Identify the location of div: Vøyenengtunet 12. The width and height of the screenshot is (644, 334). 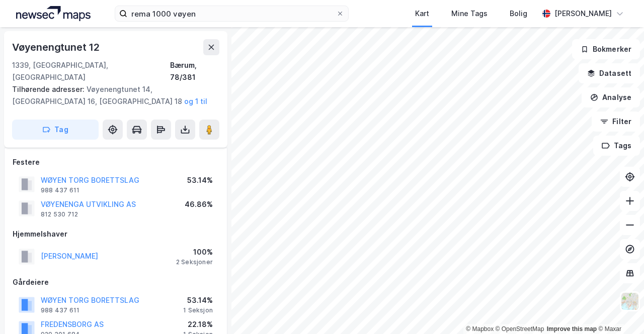
(57, 47).